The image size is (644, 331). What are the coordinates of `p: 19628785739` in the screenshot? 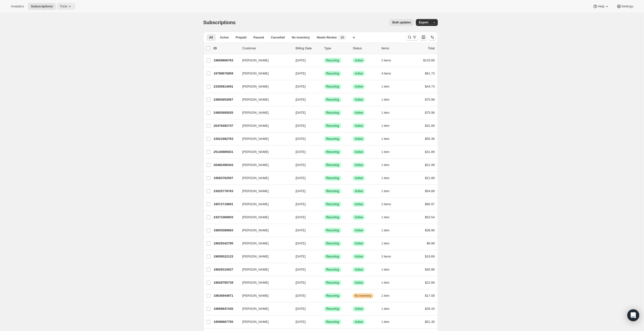 It's located at (226, 283).